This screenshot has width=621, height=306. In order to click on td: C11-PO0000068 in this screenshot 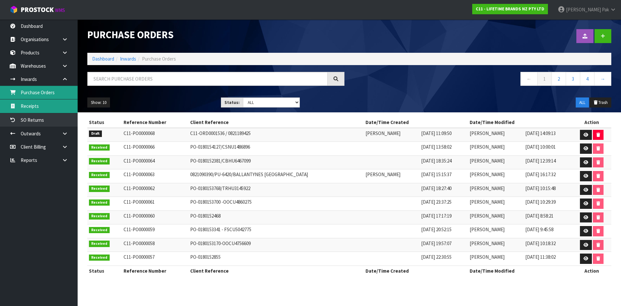, I will do `click(155, 135)`.